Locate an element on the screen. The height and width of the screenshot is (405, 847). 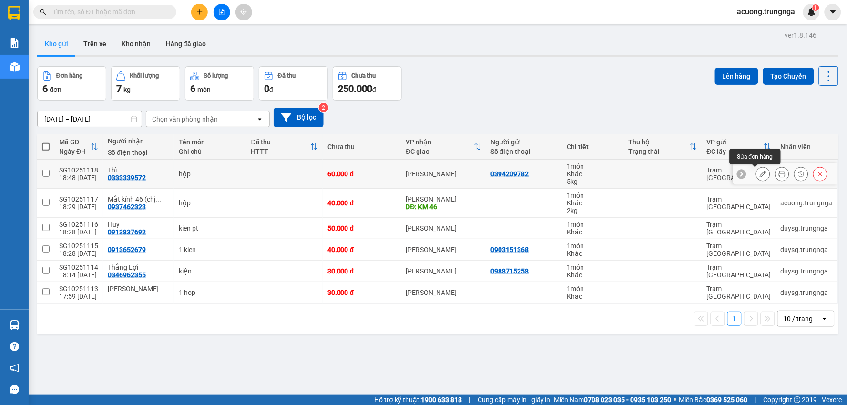
div: Sửa đơn hàng is located at coordinates (763, 174).